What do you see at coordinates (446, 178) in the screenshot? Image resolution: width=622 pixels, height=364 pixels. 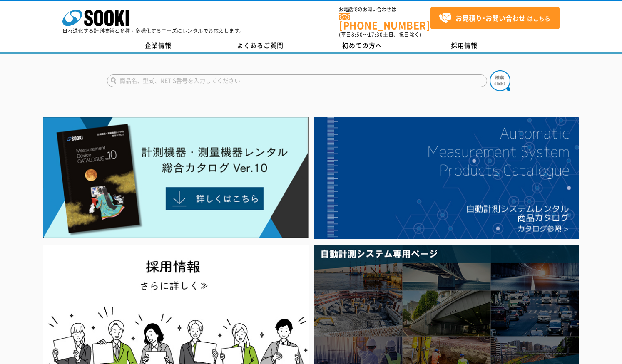 I see `img: 自動計測システムカタログ` at bounding box center [446, 178].